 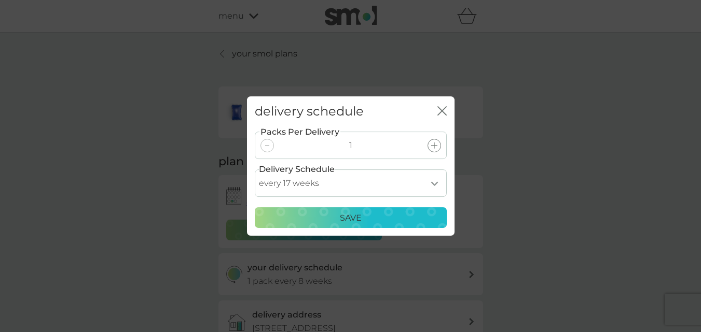 What do you see at coordinates (297, 170) in the screenshot?
I see `label: Delivery Schedule` at bounding box center [297, 170].